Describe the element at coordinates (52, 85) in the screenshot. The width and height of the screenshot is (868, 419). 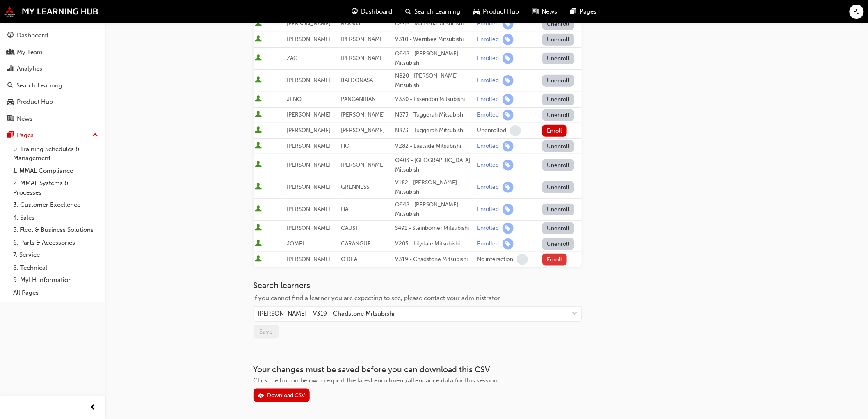
I see `a: Search Learning` at that location.